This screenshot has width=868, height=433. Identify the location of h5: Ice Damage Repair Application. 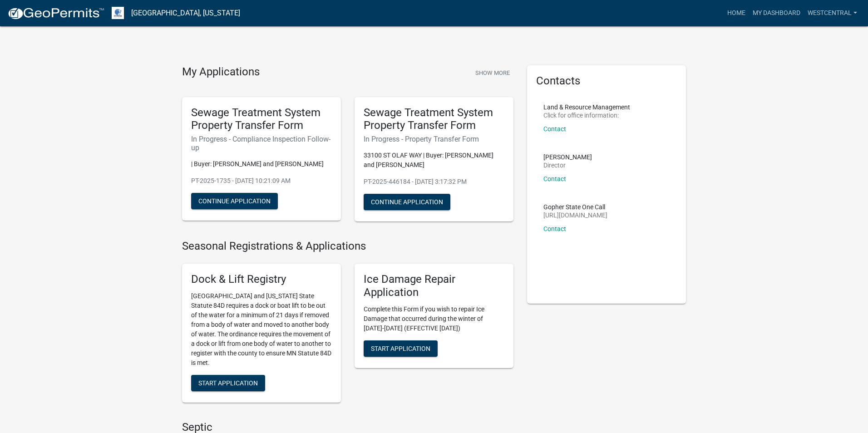
(434, 286).